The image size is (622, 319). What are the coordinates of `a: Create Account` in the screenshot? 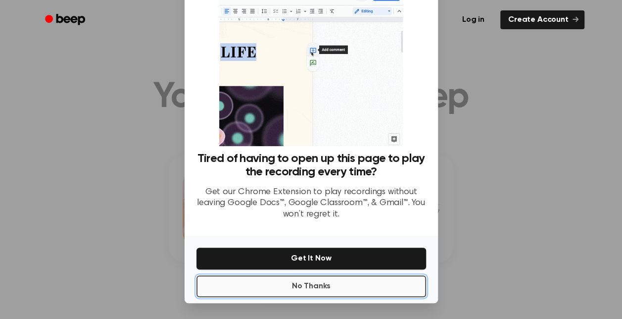 It's located at (542, 20).